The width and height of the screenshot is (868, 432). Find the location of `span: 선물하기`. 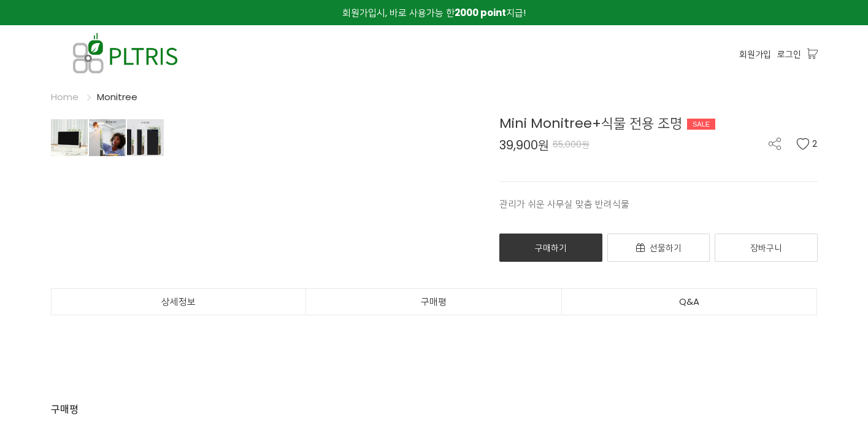

span: 선물하기 is located at coordinates (665, 247).